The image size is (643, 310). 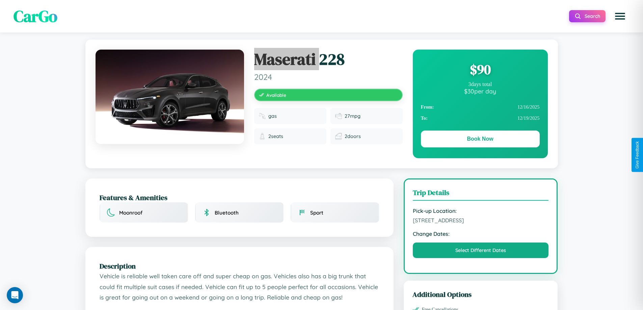 I want to click on h3: Trip Details, so click(x=481, y=194).